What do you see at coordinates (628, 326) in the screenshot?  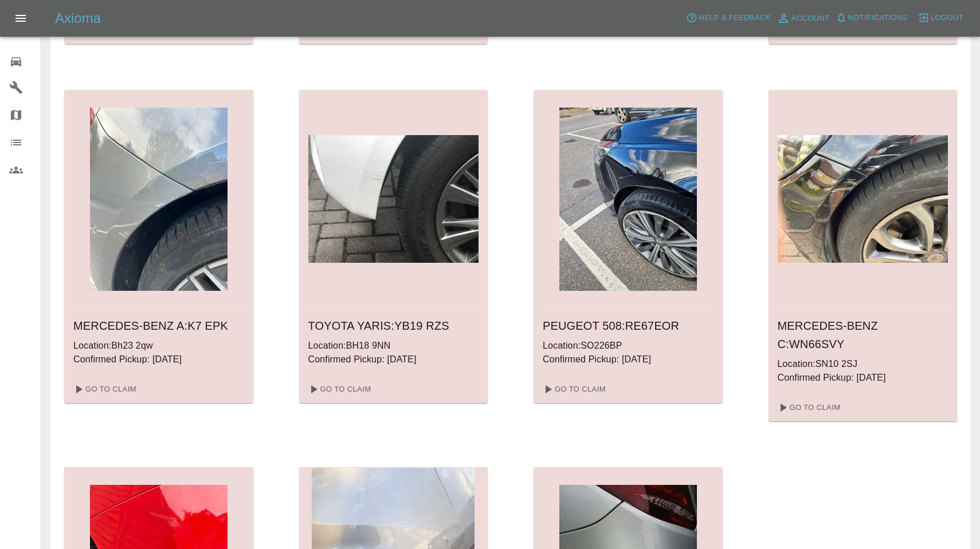 I see `h6: PEUGEOT 508 : RE67EOR` at bounding box center [628, 326].